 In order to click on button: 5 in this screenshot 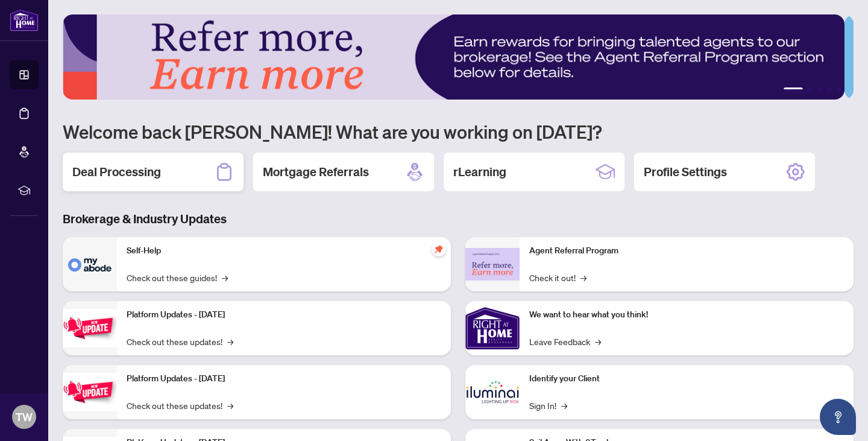, I will do `click(839, 90)`.